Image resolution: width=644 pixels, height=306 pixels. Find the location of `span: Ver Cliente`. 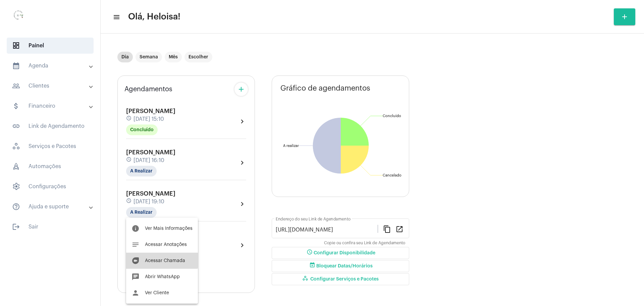

span: Ver Cliente is located at coordinates (157, 293).